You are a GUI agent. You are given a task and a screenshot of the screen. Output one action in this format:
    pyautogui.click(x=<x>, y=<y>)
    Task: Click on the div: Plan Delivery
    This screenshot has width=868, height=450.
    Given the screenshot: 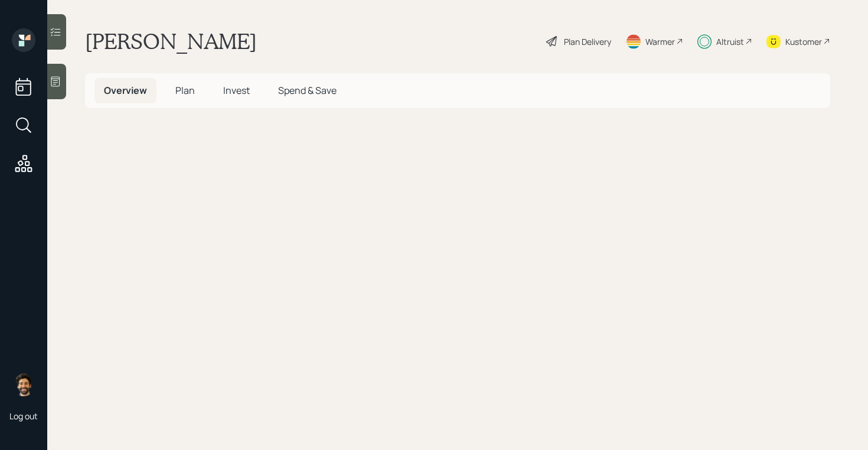 What is the action you would take?
    pyautogui.click(x=587, y=42)
    